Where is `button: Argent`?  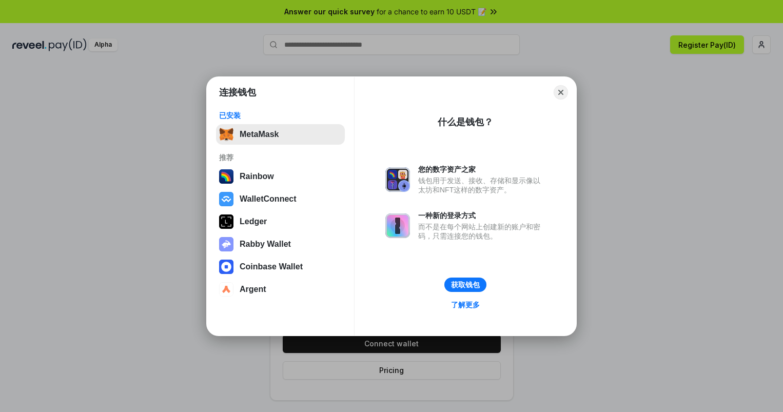
button: Argent is located at coordinates (280, 289).